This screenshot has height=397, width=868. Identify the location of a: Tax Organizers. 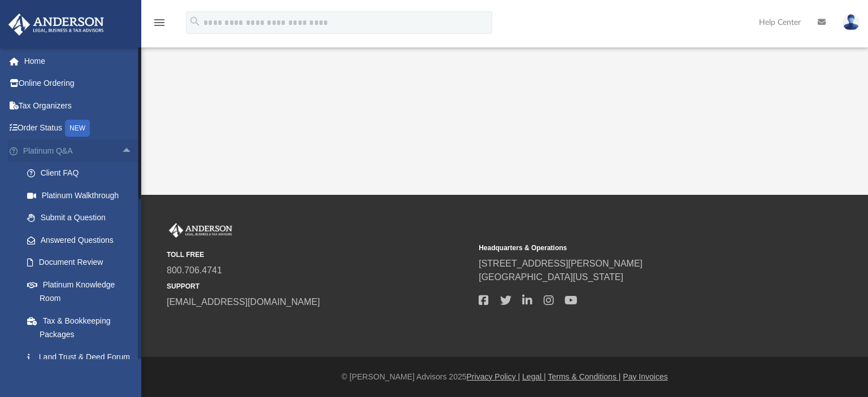
(79, 105).